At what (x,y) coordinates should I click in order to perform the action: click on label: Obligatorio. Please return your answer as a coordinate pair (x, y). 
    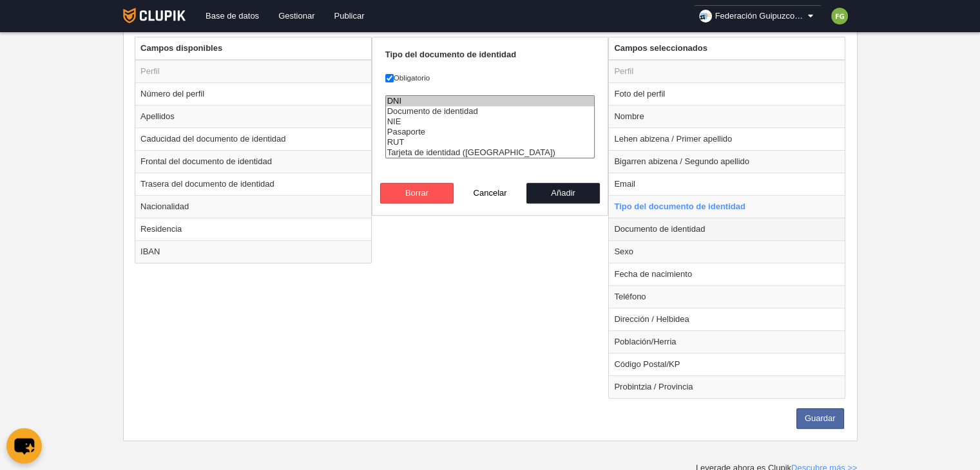
    Looking at the image, I should click on (490, 78).